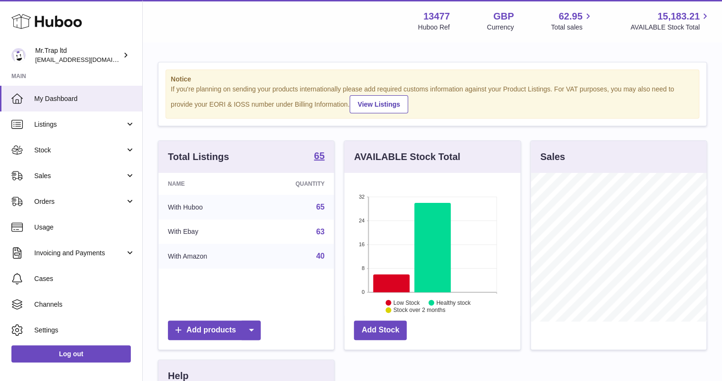  I want to click on span: Settings, so click(85, 330).